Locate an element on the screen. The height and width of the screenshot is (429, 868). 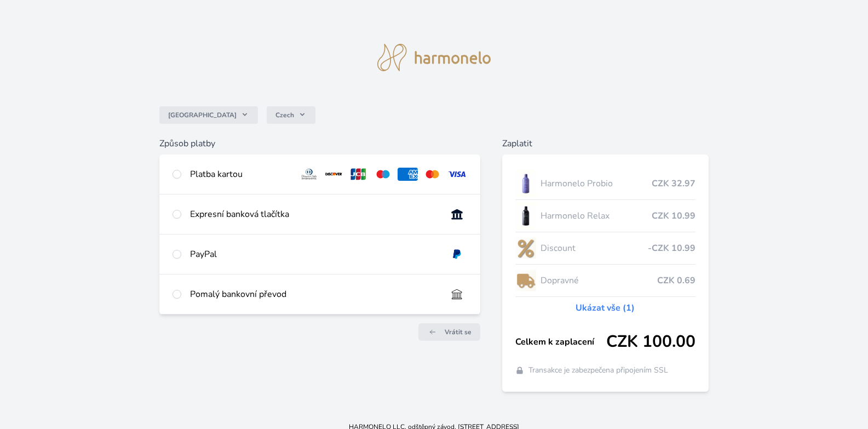
span: Harmonelo Probio is located at coordinates (596, 184).